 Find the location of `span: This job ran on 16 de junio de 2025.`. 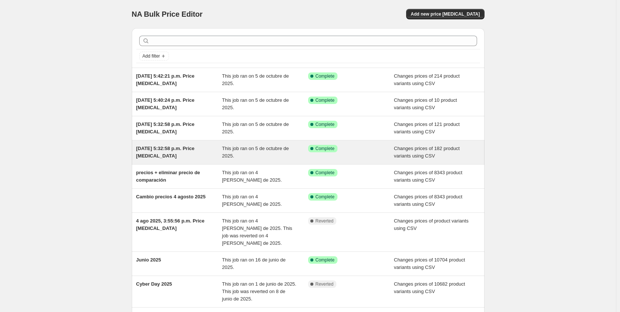

span: This job ran on 16 de junio de 2025. is located at coordinates (254, 263).